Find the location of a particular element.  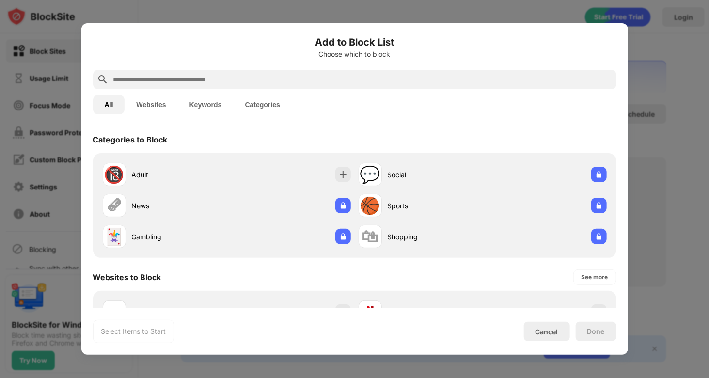

div: News is located at coordinates (179, 205).